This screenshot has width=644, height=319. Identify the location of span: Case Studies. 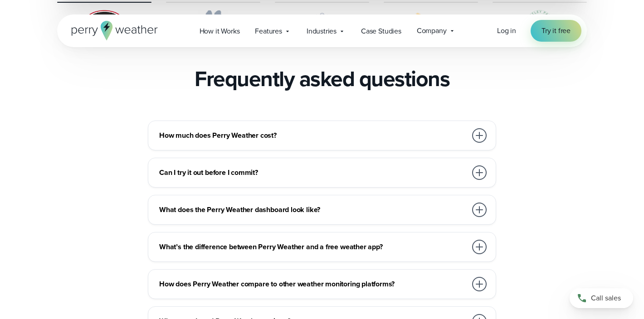
(381, 31).